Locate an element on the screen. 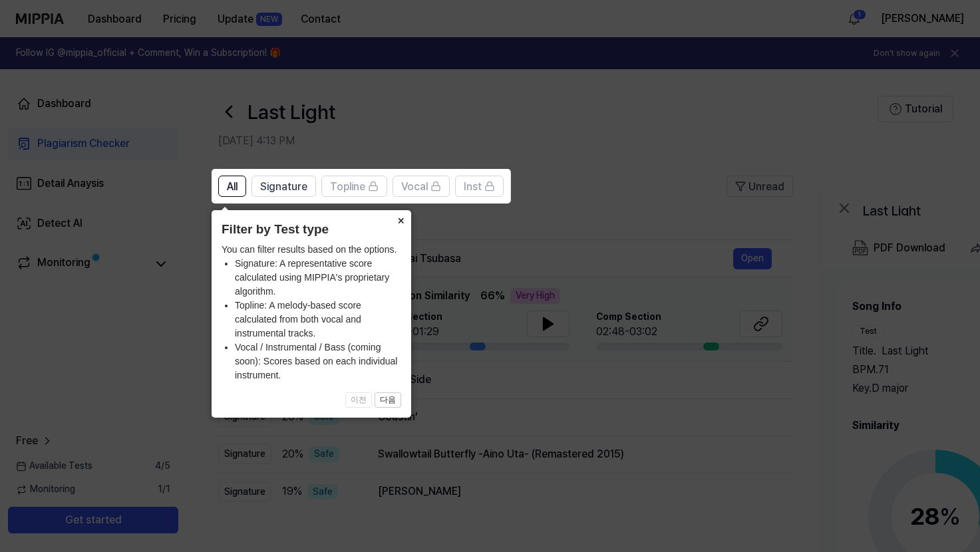  span: Signature is located at coordinates (283, 187).